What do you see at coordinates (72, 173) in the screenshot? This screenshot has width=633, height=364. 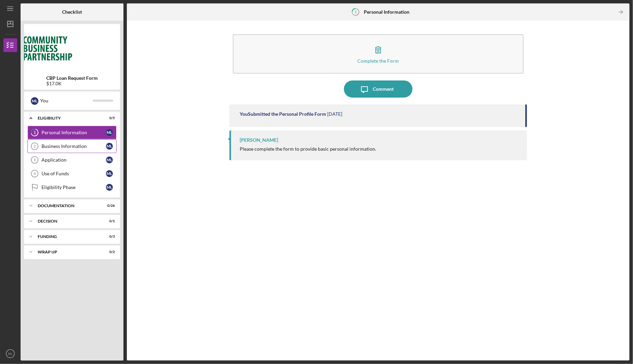 I see `a: 4Use of FundsML` at bounding box center [72, 173].